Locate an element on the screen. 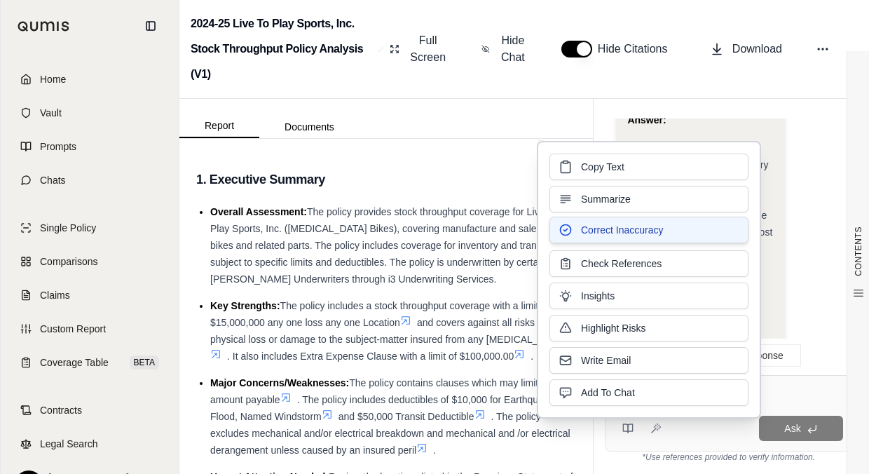  span: Check References is located at coordinates (621, 263).